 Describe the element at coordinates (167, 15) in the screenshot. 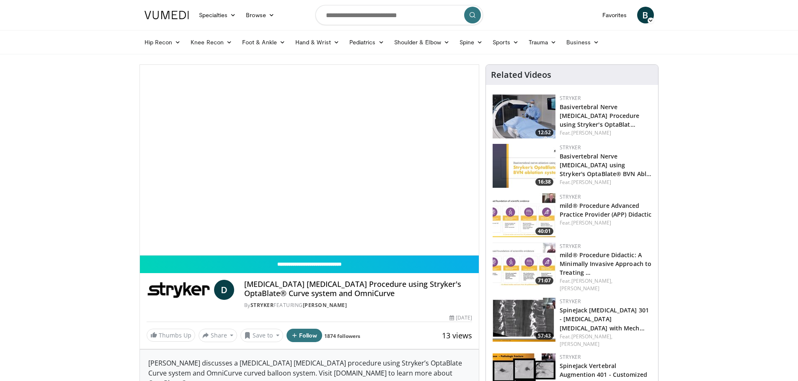

I see `img: VuMedi Logo` at that location.